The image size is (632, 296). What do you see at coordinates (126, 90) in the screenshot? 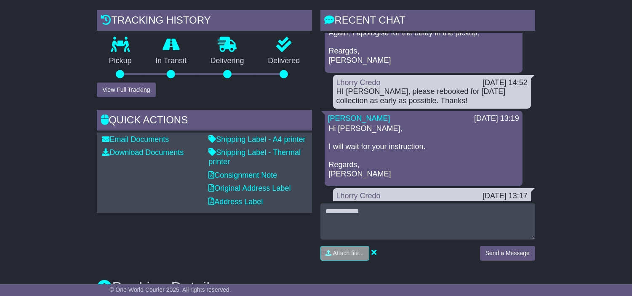
I see `button: View Full Tracking` at bounding box center [126, 90].